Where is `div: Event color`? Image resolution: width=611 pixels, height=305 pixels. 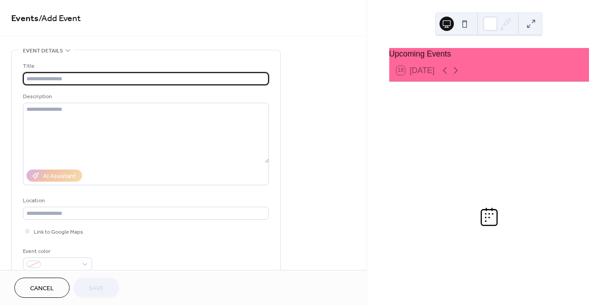 div: Event color is located at coordinates (57, 252).